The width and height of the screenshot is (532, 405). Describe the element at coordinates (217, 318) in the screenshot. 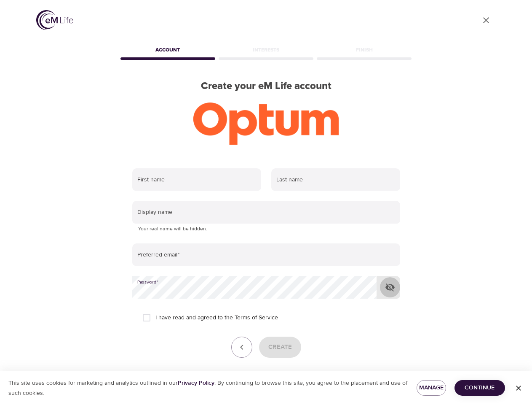

I see `span: I have read and agreed to the` at that location.